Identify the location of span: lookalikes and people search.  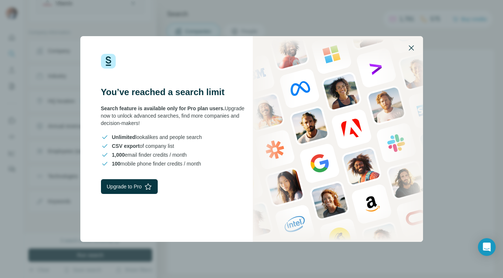
(157, 137).